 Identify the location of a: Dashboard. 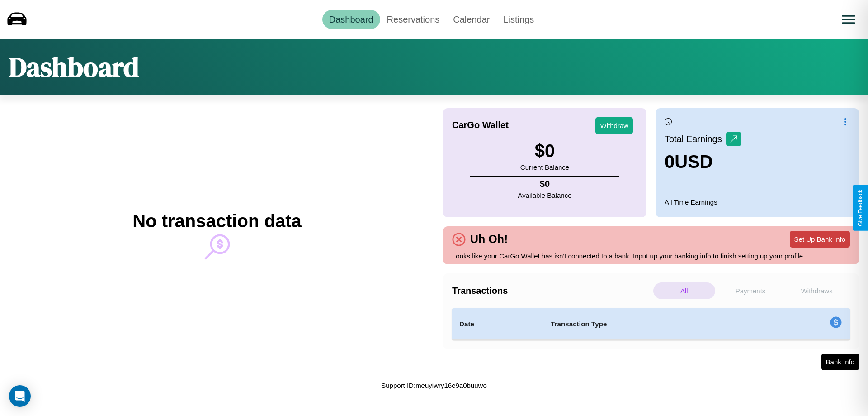
(351, 20).